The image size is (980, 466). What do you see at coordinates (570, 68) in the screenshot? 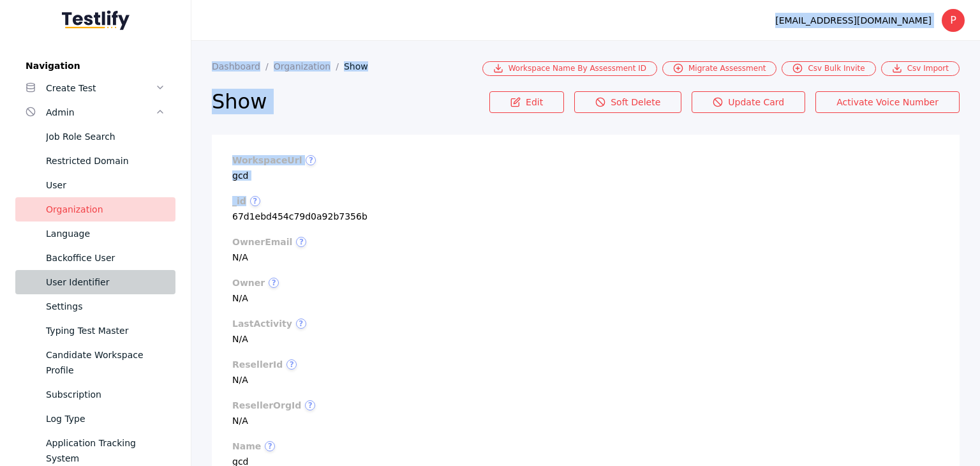
I see `a: Workspace Name By Assessment ID` at bounding box center [570, 68].